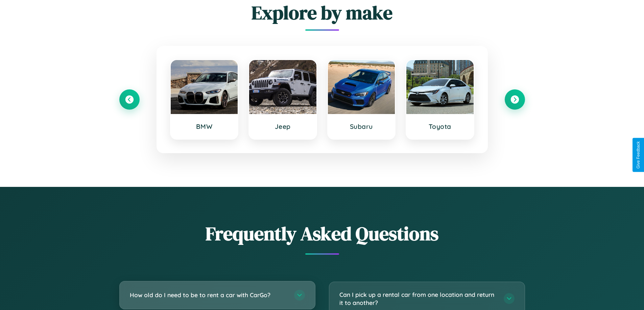 This screenshot has height=310, width=644. What do you see at coordinates (418, 299) in the screenshot?
I see `h3: Can I pick up a rental car from one location and return it to another?` at bounding box center [418, 299].